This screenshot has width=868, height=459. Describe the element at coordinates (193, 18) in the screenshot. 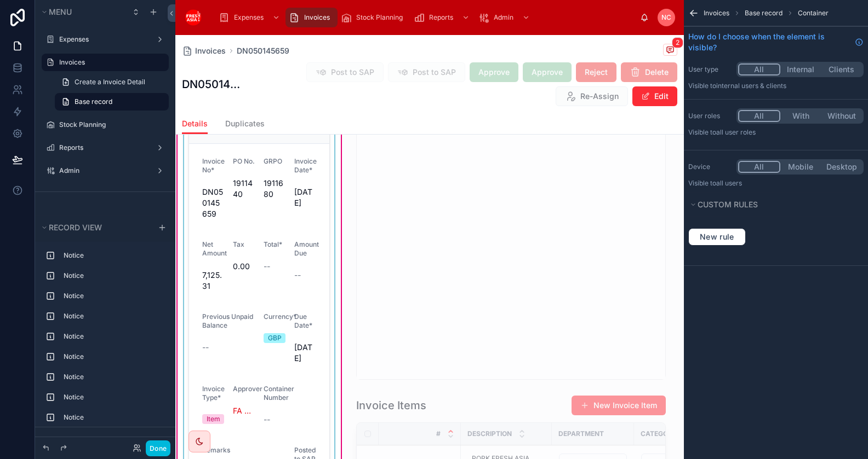

I see `img: App logo` at that location.